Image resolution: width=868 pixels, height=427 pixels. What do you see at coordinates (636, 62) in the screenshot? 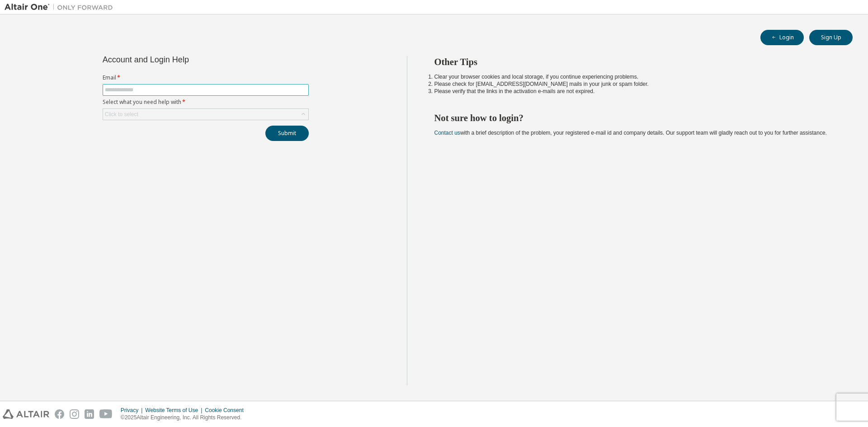
I see `h2: Other Tips` at bounding box center [636, 62].